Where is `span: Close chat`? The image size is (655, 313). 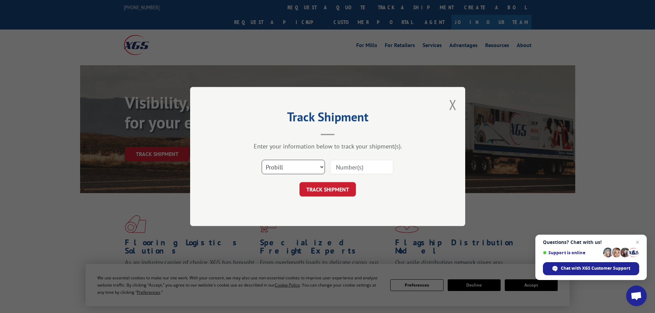
span: Close chat is located at coordinates (638, 243).